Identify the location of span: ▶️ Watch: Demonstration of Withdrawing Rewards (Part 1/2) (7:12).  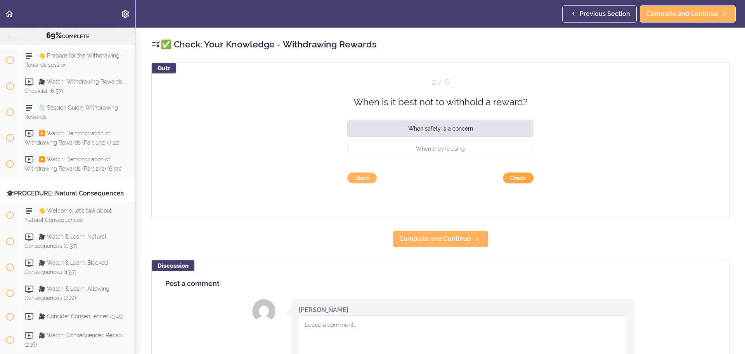
(72, 138).